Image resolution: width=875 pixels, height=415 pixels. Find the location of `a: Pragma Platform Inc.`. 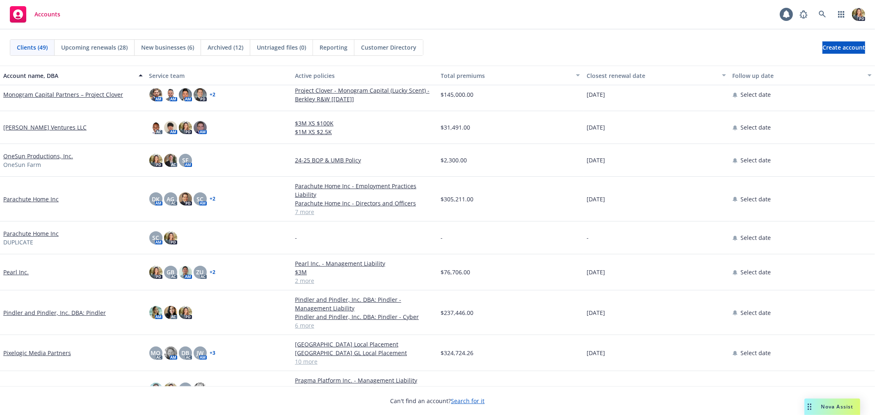

a: Pragma Platform Inc. is located at coordinates (32, 389).